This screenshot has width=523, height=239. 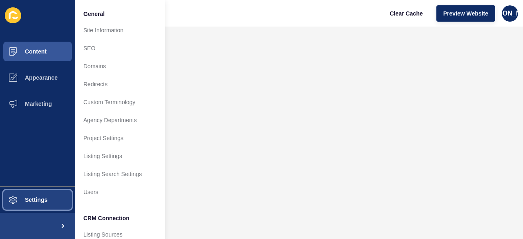 I want to click on a: Redirects, so click(x=120, y=84).